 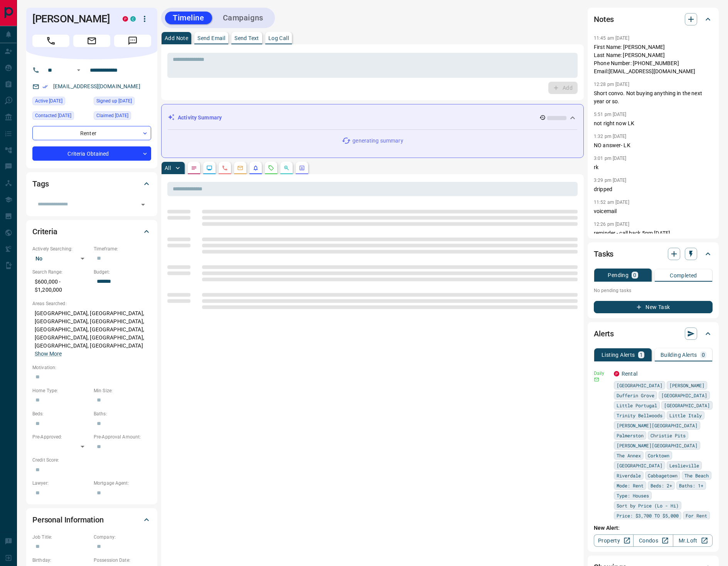 What do you see at coordinates (628, 456) in the screenshot?
I see `span: The Annex` at bounding box center [628, 456].